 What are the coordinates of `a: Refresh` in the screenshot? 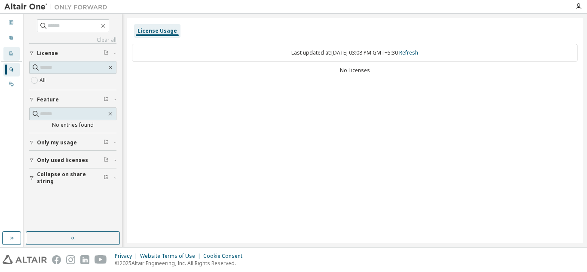 It's located at (409, 52).